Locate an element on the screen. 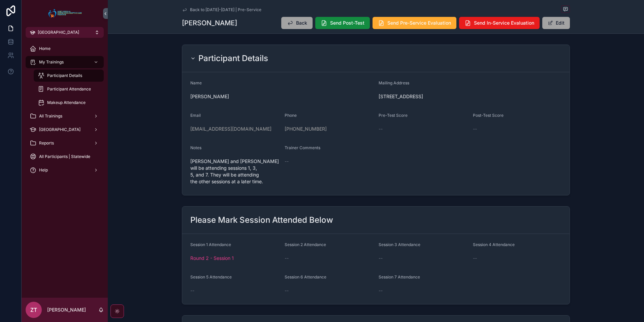 The image size is (644, 322). span: Help is located at coordinates (43, 170).